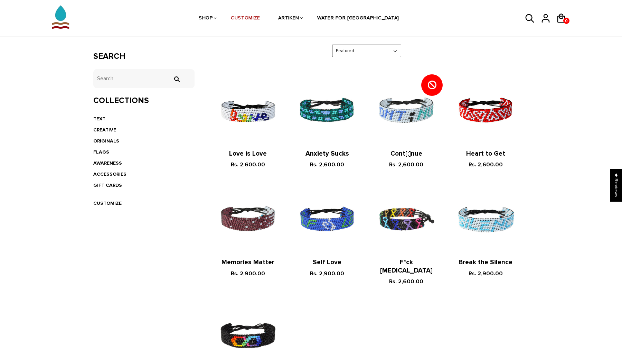 Image resolution: width=622 pixels, height=359 pixels. Describe the element at coordinates (108, 163) in the screenshot. I see `a: AWARENESS` at that location.